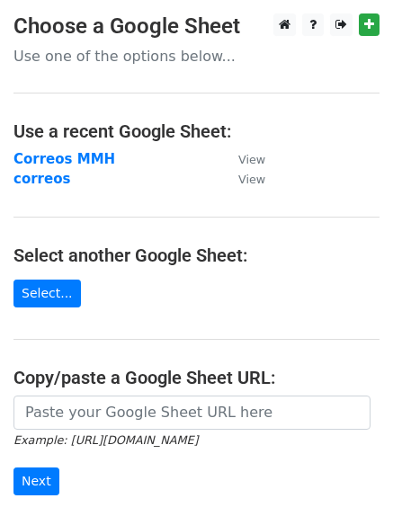 This screenshot has width=393, height=525. I want to click on strong: correos, so click(41, 179).